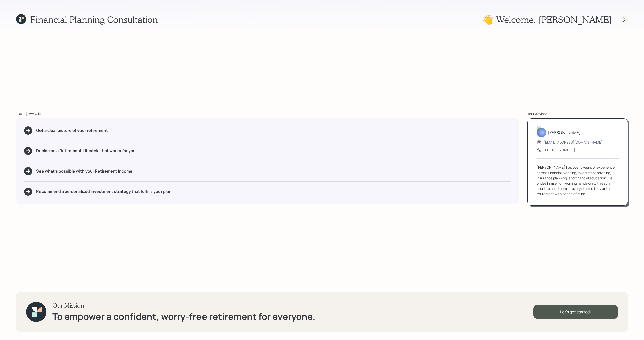 The image size is (644, 340). I want to click on h1: Financial Planning Consultation, so click(94, 19).